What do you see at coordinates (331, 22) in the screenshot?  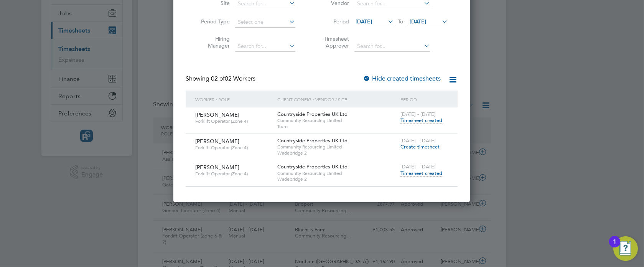 I see `label: Period` at bounding box center [331, 22].